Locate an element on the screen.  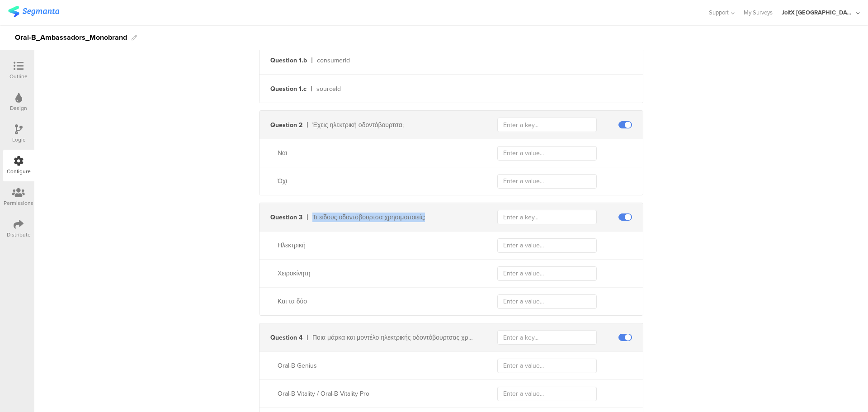
div: Question 4 is located at coordinates (286, 337).